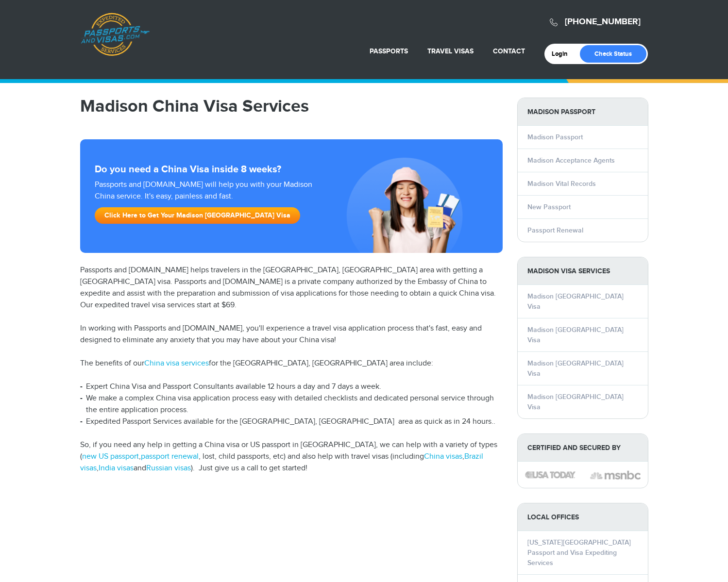 Image resolution: width=728 pixels, height=582 pixels. I want to click on a: Contact, so click(508, 51).